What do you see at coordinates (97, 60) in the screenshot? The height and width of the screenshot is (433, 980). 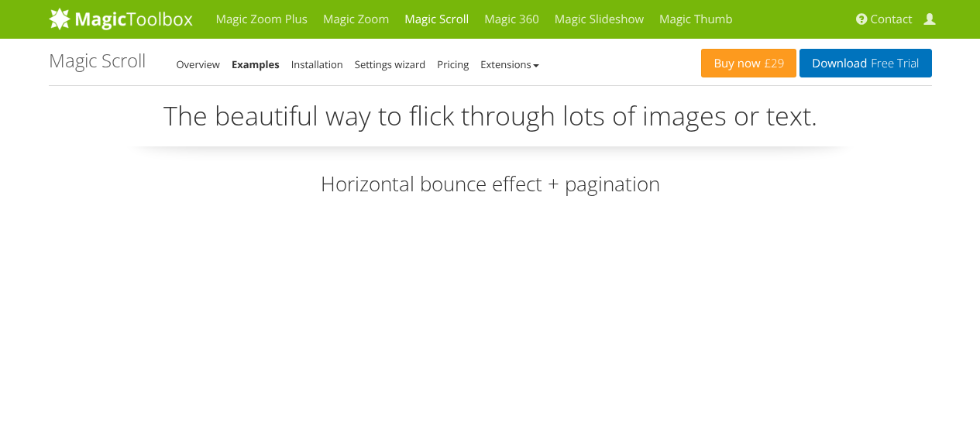 I see `h1: Magic Scroll` at bounding box center [97, 60].